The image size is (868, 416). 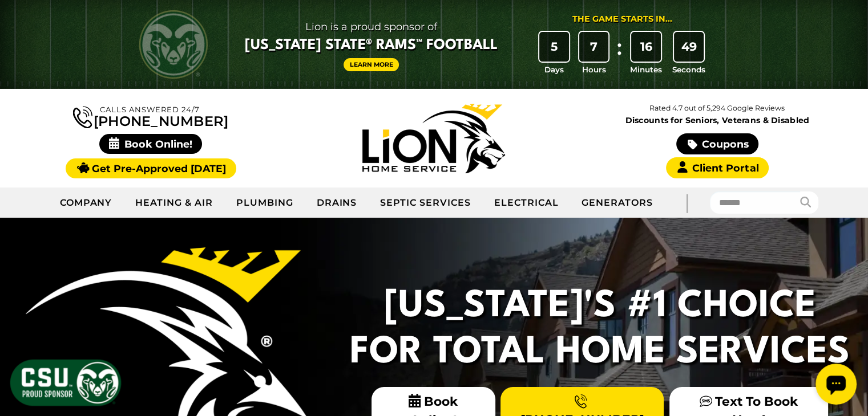 What do you see at coordinates (594, 69) in the screenshot?
I see `span: Hours` at bounding box center [594, 69].